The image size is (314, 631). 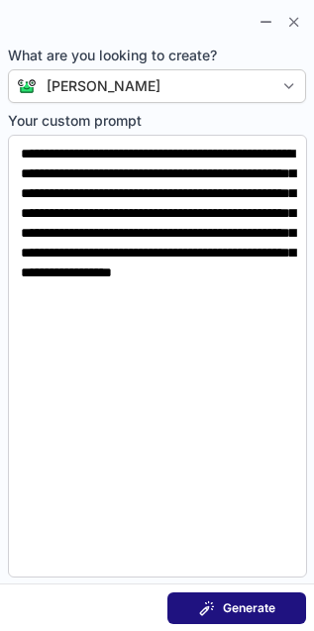 What do you see at coordinates (157, 56) in the screenshot?
I see `span: What are you looking to create?` at bounding box center [157, 56].